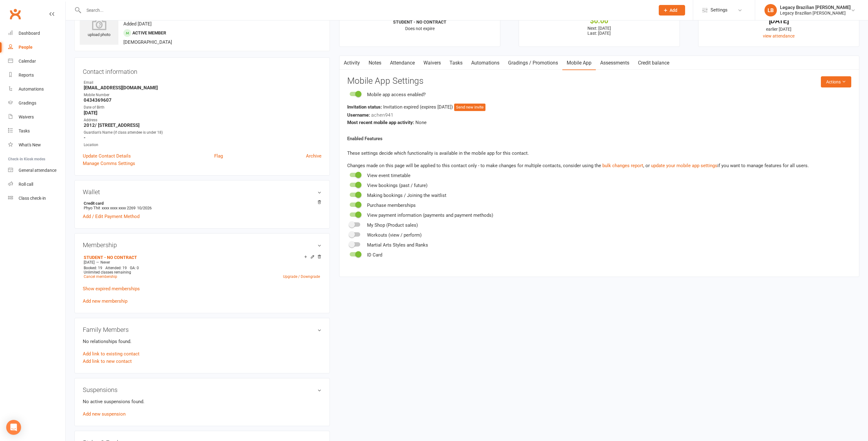 The image size is (868, 441). Describe the element at coordinates (403, 63) in the screenshot. I see `a: Attendance` at that location.